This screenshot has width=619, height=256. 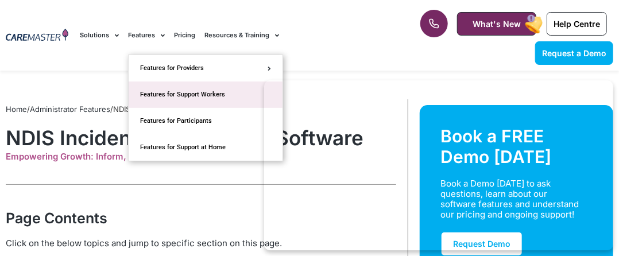 I want to click on span: Help Centre, so click(x=576, y=24).